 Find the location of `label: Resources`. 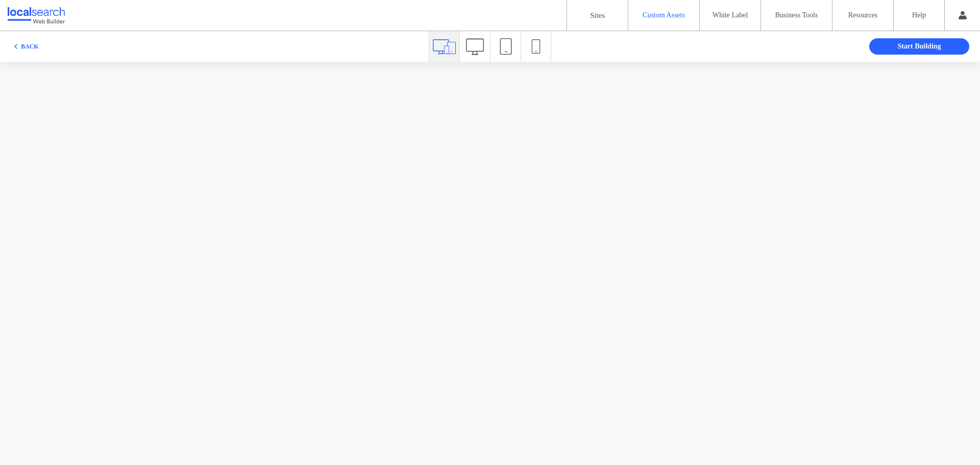

label: Resources is located at coordinates (863, 15).